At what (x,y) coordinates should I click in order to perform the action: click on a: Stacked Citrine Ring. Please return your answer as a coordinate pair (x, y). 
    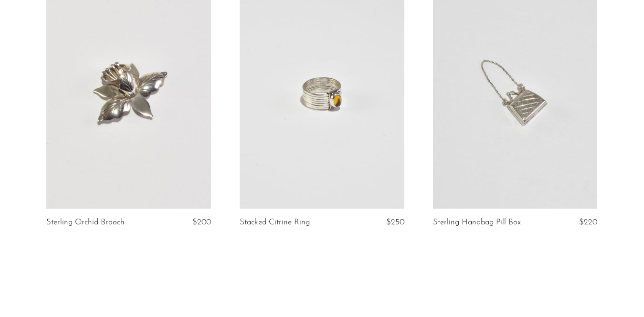
    Looking at the image, I should click on (274, 222).